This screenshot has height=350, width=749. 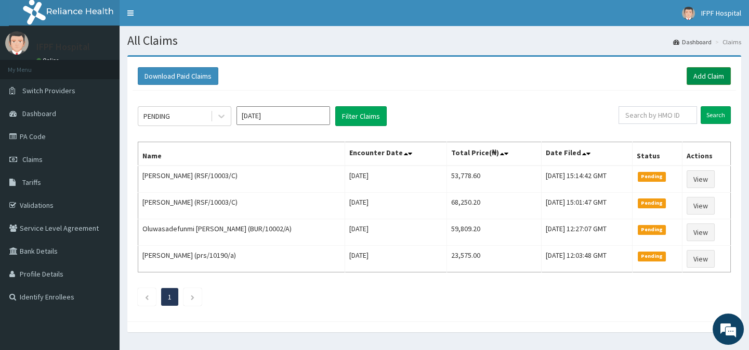 What do you see at coordinates (32, 182) in the screenshot?
I see `span: Tariffs` at bounding box center [32, 182].